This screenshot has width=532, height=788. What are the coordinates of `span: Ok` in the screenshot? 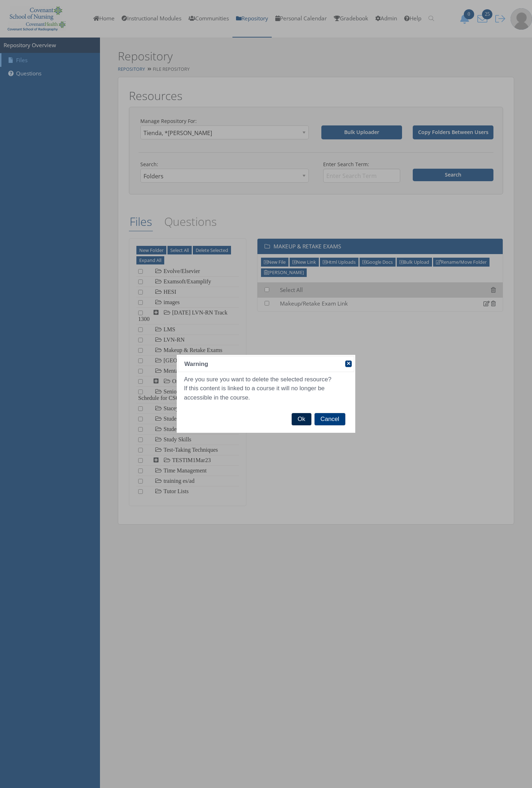 It's located at (302, 419).